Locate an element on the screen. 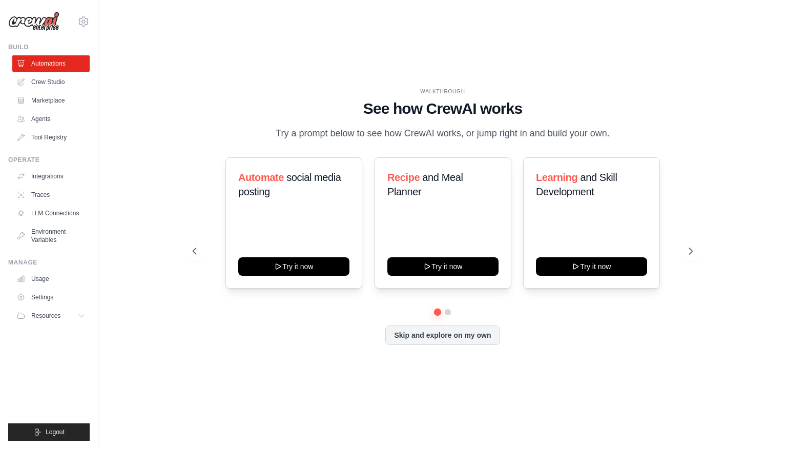  p: Try a prompt below to see how CrewAI works, or jump right in and build your own. is located at coordinates (443, 133).